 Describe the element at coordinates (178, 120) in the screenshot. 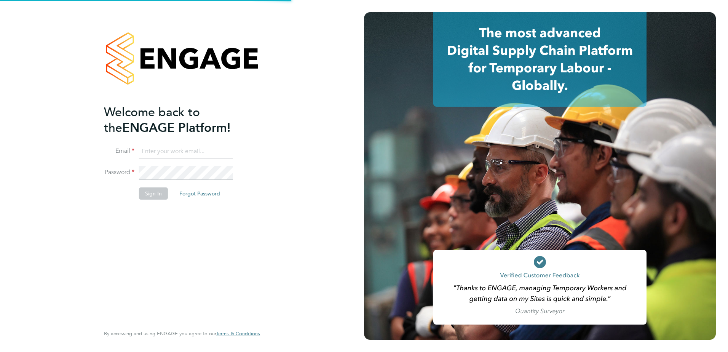

I see `h2: ENGAGE Platform!` at that location.